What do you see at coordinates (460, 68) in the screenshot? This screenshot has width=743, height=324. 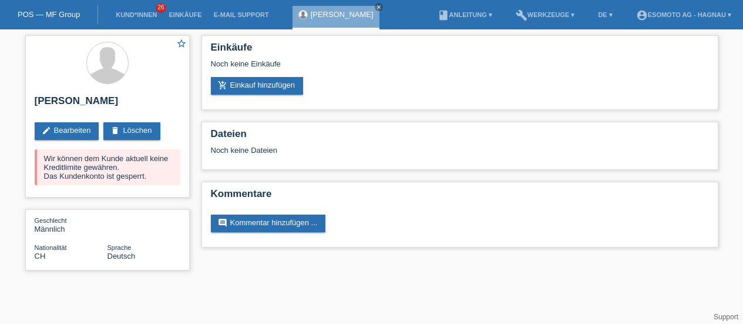 I see `div: Noch keine Einkäufe` at bounding box center [460, 68].